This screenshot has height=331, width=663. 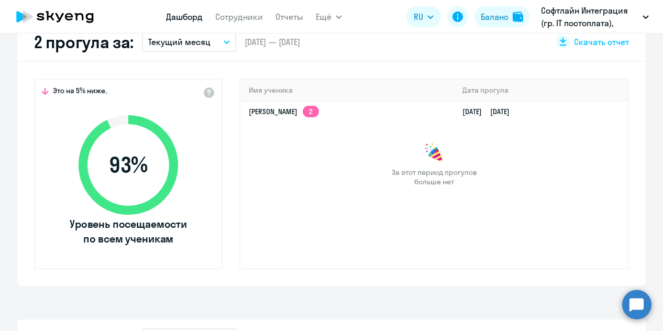 I want to click on span: RU, so click(x=419, y=17).